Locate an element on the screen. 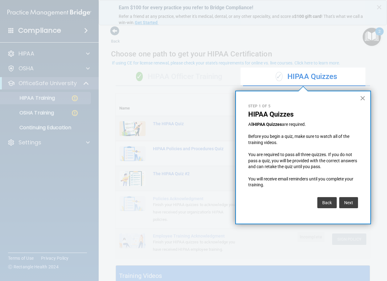  span: All is located at coordinates (250, 124).